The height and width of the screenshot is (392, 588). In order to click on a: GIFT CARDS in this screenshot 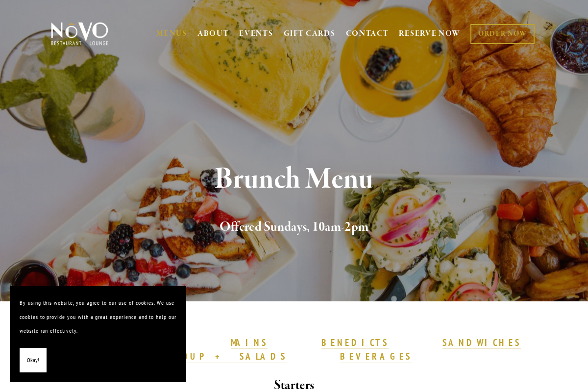, I will do `click(310, 34)`.